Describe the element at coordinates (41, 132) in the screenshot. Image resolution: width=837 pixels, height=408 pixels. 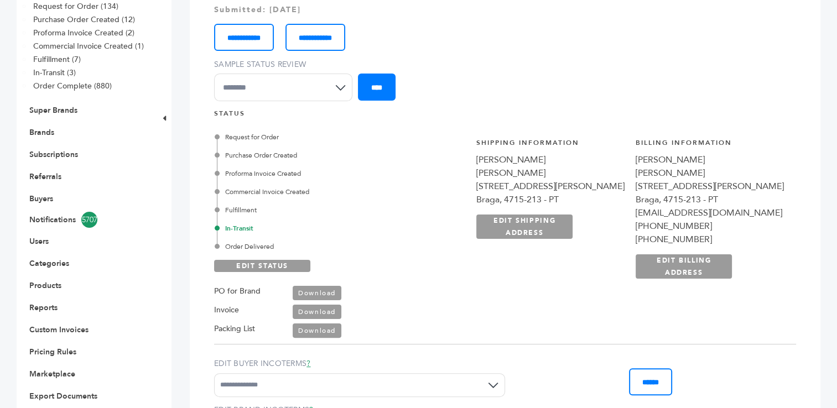
I see `a: Brands` at that location.